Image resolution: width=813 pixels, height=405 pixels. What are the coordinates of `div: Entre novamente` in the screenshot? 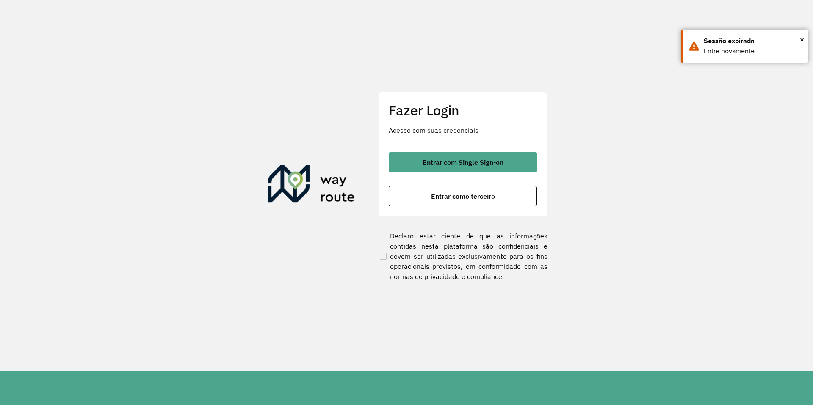 It's located at (752, 51).